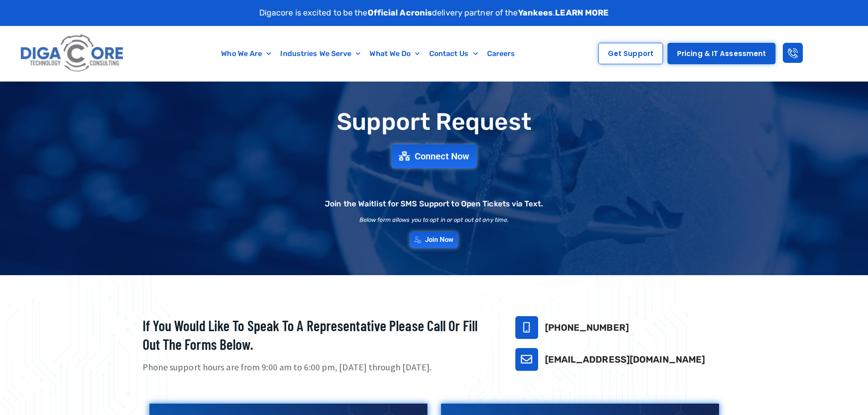  I want to click on h2: Join the Waitlist for SMS Support to Open Tickets via Text., so click(433, 203).